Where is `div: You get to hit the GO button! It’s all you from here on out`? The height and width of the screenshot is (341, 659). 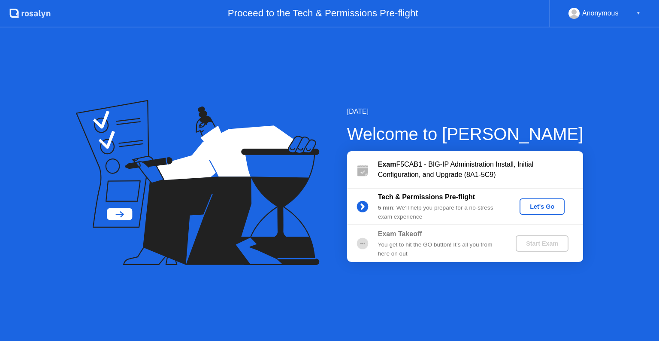 div: You get to hit the GO button! It’s all you from here on out is located at coordinates (440, 249).